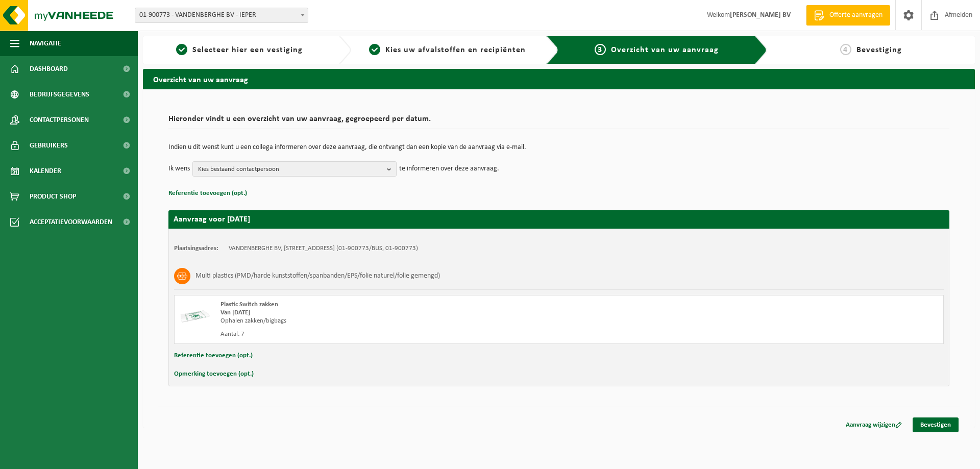  I want to click on a: Aanvraag wijzigen, so click(874, 425).